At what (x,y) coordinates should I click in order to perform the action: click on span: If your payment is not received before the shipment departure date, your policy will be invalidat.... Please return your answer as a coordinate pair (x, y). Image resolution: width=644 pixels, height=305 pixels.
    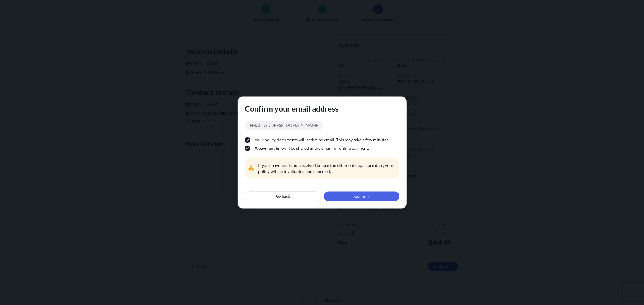
    Looking at the image, I should click on (327, 169).